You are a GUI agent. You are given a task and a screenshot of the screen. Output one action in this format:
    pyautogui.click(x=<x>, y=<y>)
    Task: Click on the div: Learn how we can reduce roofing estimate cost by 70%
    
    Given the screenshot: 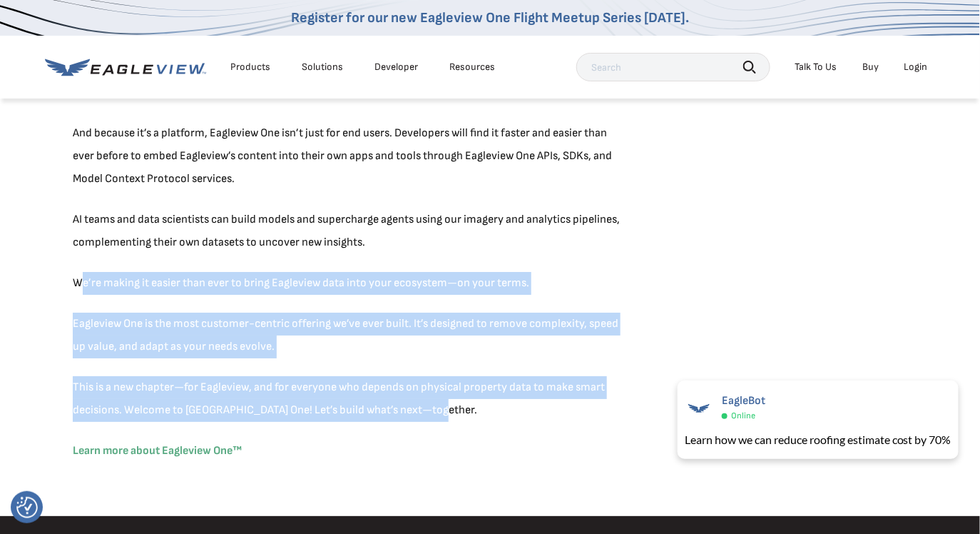 What is the action you would take?
    pyautogui.click(x=818, y=439)
    